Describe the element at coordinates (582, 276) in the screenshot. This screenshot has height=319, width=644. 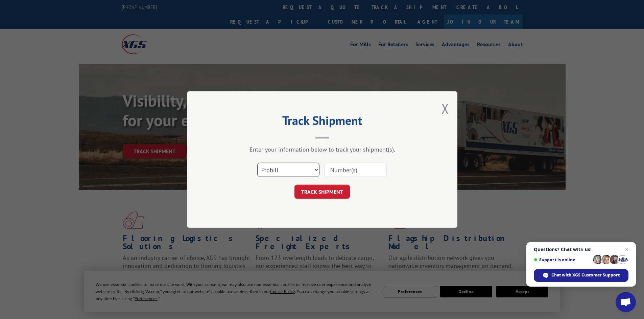
I see `div: Chat with XGS Customer Support` at that location.